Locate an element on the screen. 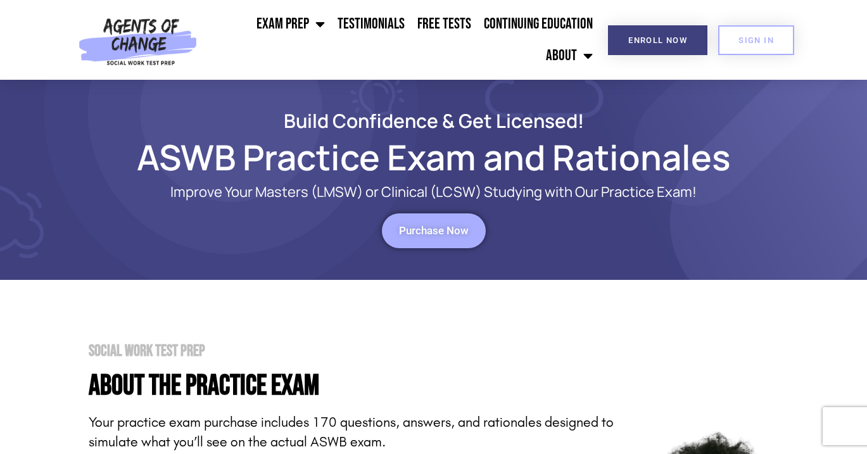  a: Exam Prep is located at coordinates (291, 24).